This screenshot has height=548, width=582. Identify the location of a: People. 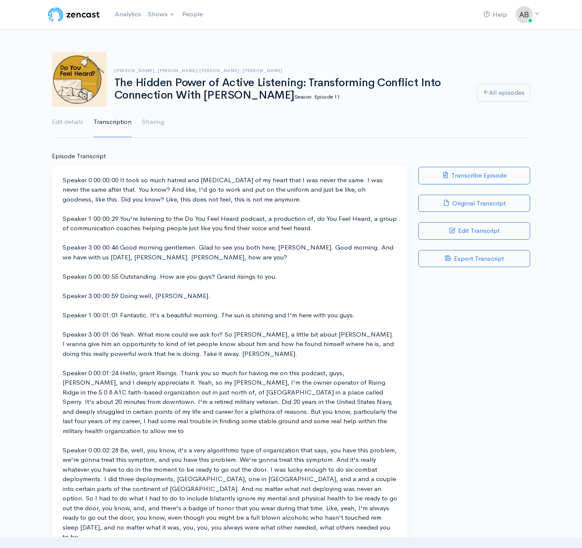
(192, 14).